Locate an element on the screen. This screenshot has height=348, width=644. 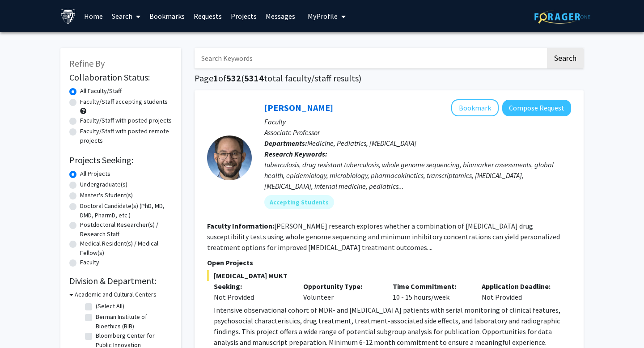
p: Application Deadline: is located at coordinates (519, 286).